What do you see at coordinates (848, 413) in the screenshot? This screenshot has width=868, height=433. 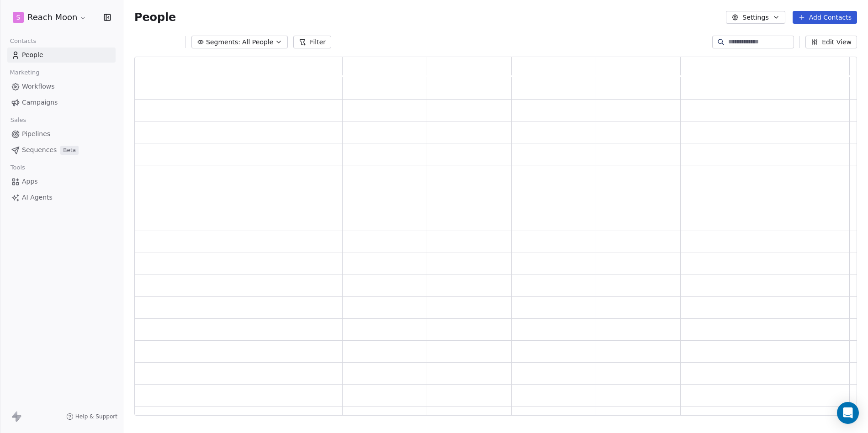 I see `div: Open Intercom Messenger` at bounding box center [848, 413].